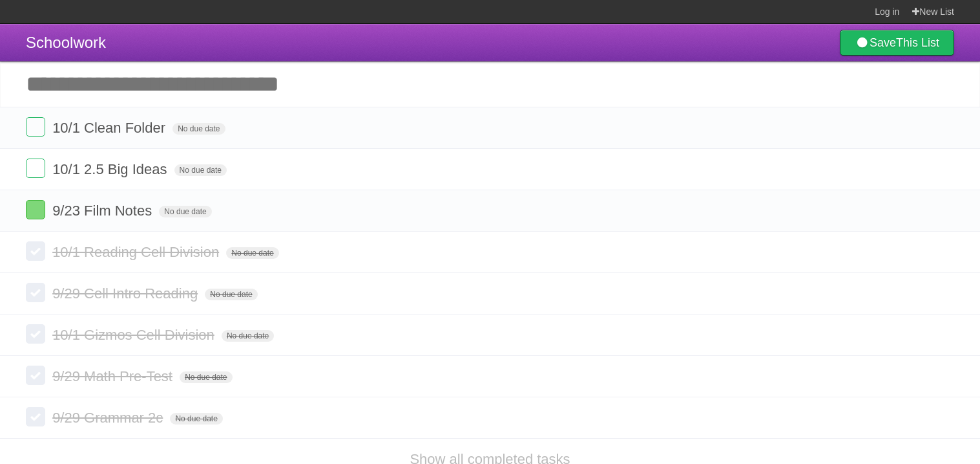  I want to click on b: This List, so click(918, 43).